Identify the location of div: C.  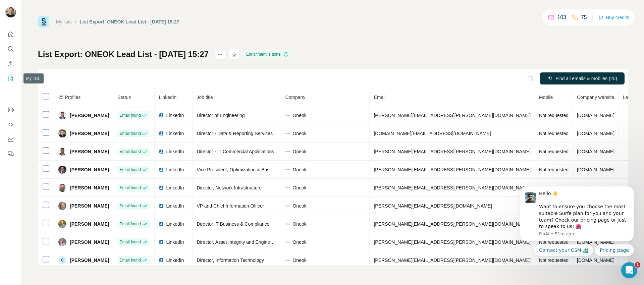
(62, 260).